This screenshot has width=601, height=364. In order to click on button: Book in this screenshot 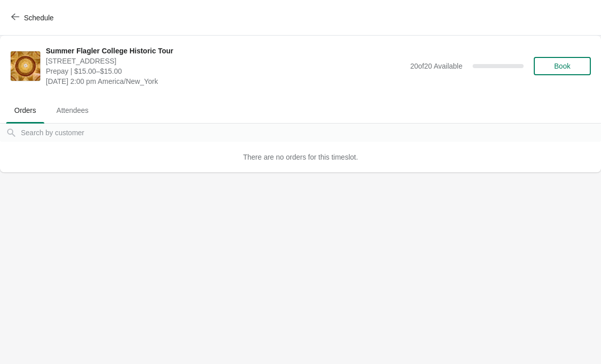, I will do `click(562, 66)`.